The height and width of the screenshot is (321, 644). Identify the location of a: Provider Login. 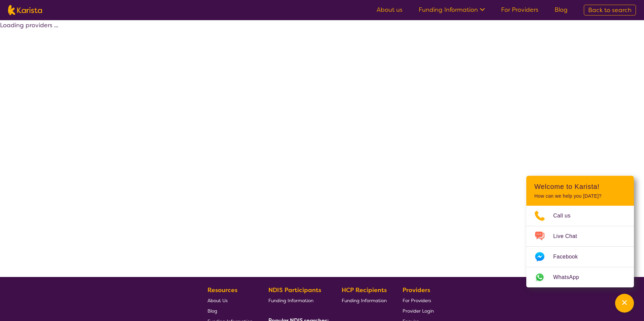
(418, 311).